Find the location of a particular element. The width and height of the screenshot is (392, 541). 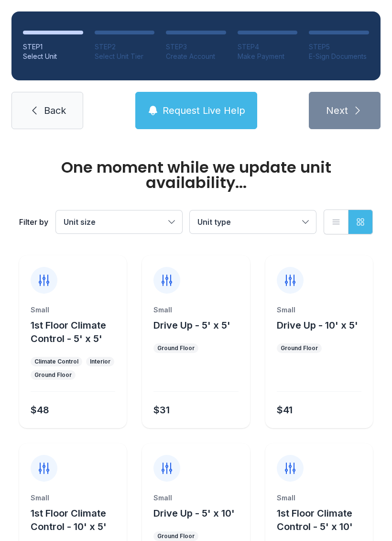

span: Drive Up - 5' x 10' is located at coordinates (194, 513).